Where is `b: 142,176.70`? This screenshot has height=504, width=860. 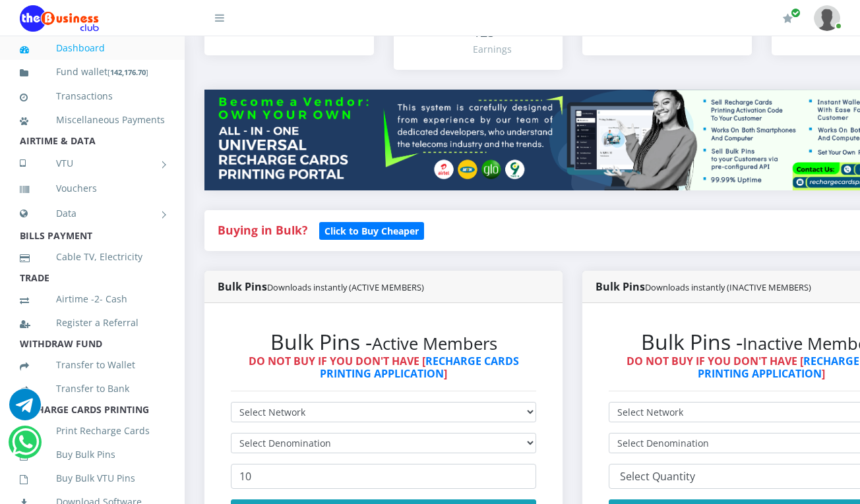
b: 142,176.70 is located at coordinates (128, 72).